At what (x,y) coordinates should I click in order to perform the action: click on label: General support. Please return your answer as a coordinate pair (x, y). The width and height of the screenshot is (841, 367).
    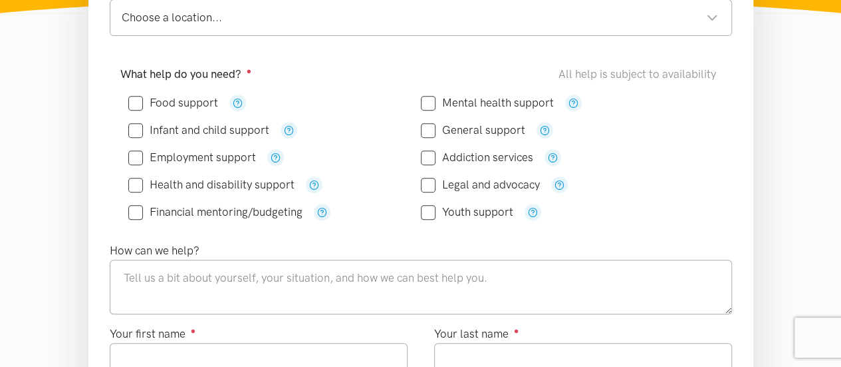
    Looking at the image, I should click on (473, 130).